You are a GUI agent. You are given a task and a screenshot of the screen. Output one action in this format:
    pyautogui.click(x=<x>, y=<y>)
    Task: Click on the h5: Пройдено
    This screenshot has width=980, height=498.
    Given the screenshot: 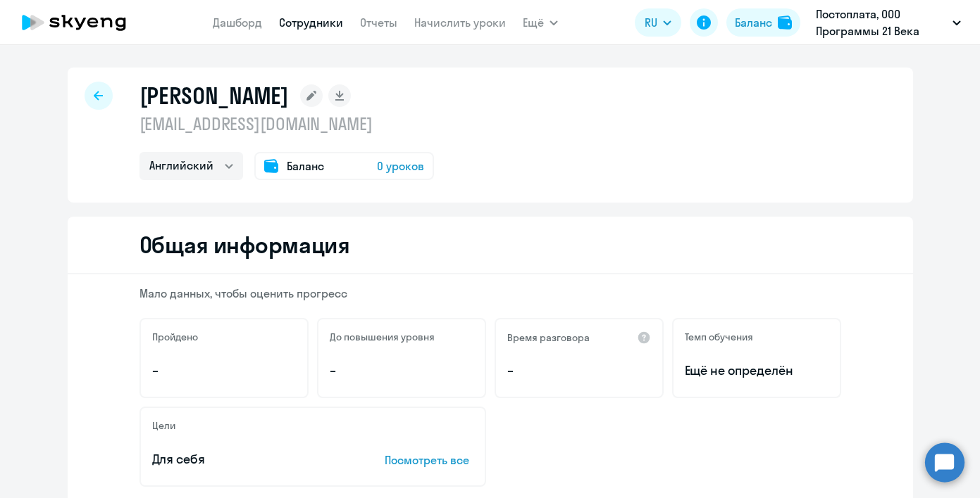 What is the action you would take?
    pyautogui.click(x=175, y=337)
    